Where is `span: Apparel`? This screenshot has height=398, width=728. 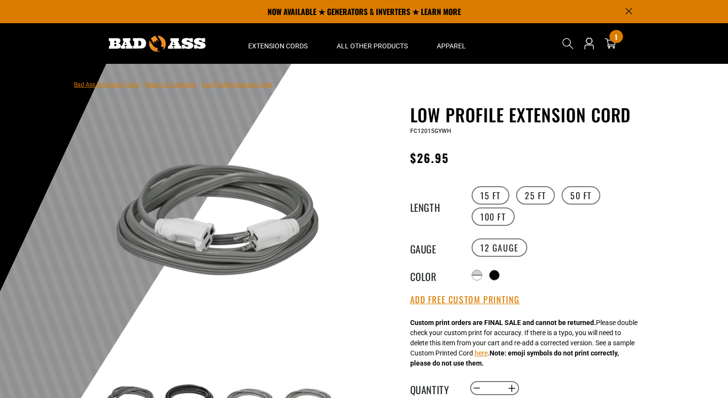 span: Apparel is located at coordinates (451, 46).